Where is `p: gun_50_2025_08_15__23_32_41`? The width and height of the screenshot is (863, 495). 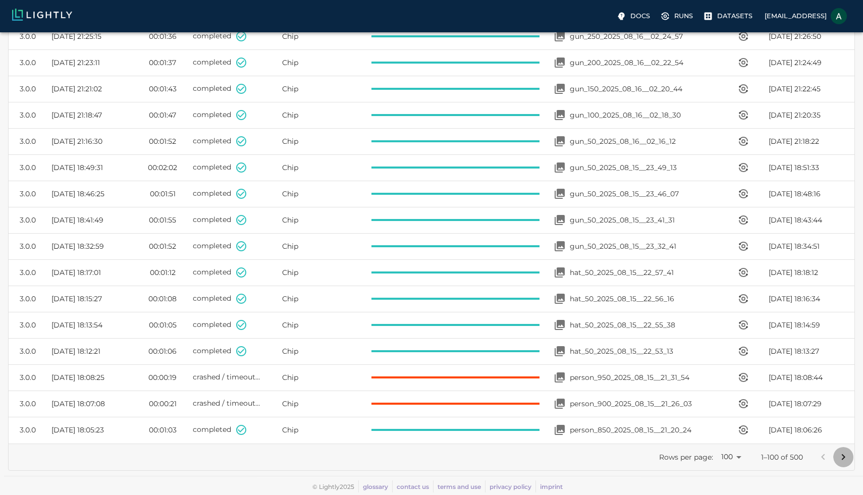 p: gun_50_2025_08_15__23_32_41 is located at coordinates (622, 246).